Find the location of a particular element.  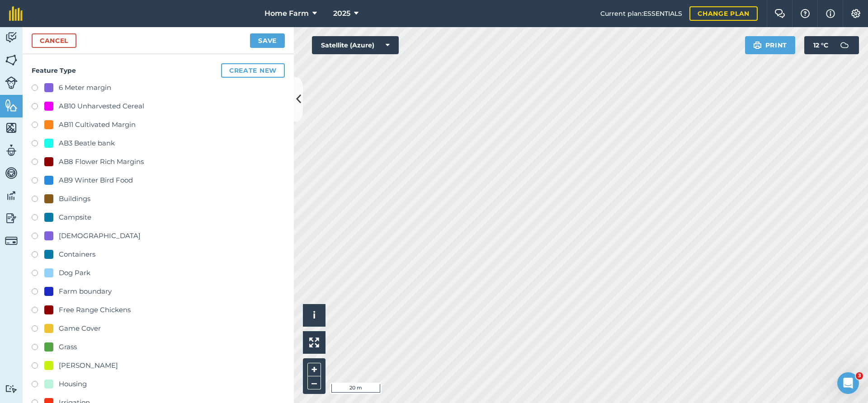

div: Farm boundary is located at coordinates (85, 291).